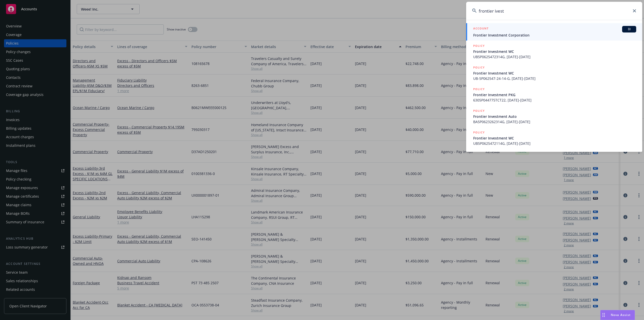  I want to click on span: BI, so click(629, 29).